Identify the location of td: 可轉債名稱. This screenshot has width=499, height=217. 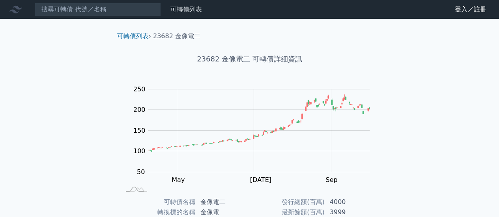
(158, 202).